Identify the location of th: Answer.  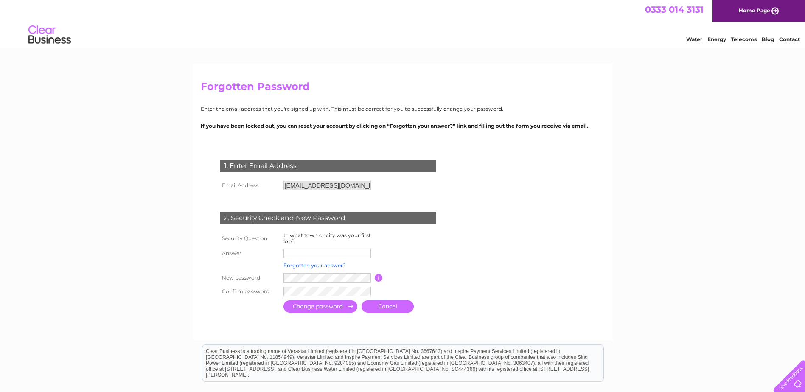
(249, 253).